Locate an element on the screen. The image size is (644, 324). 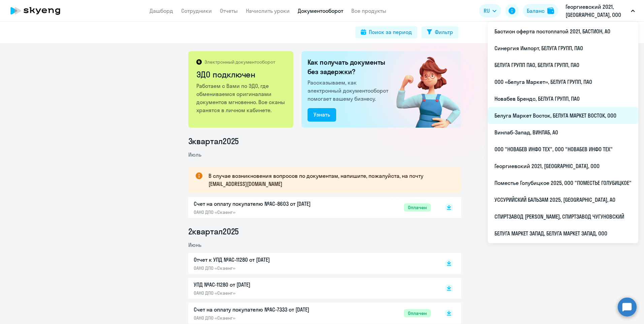
button: Узнать is located at coordinates (322, 115).